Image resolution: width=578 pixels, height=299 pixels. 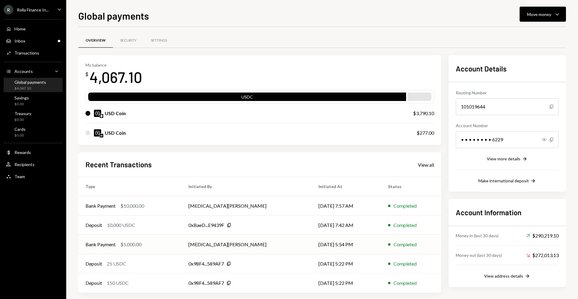 I want to click on div: Home, so click(x=20, y=29).